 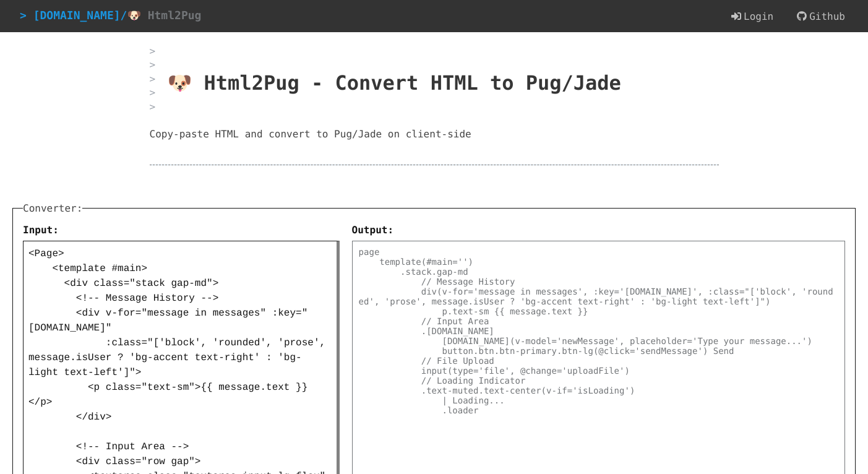 What do you see at coordinates (434, 134) in the screenshot?
I see `p: Copy-paste HTML and convert to Pug/Jade on client-side` at bounding box center [434, 134].